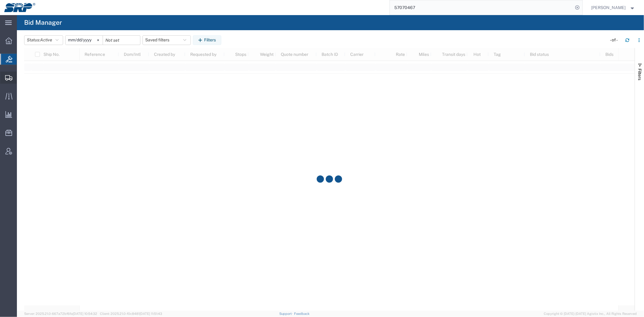 The image size is (644, 317). I want to click on span: Active, so click(46, 40).